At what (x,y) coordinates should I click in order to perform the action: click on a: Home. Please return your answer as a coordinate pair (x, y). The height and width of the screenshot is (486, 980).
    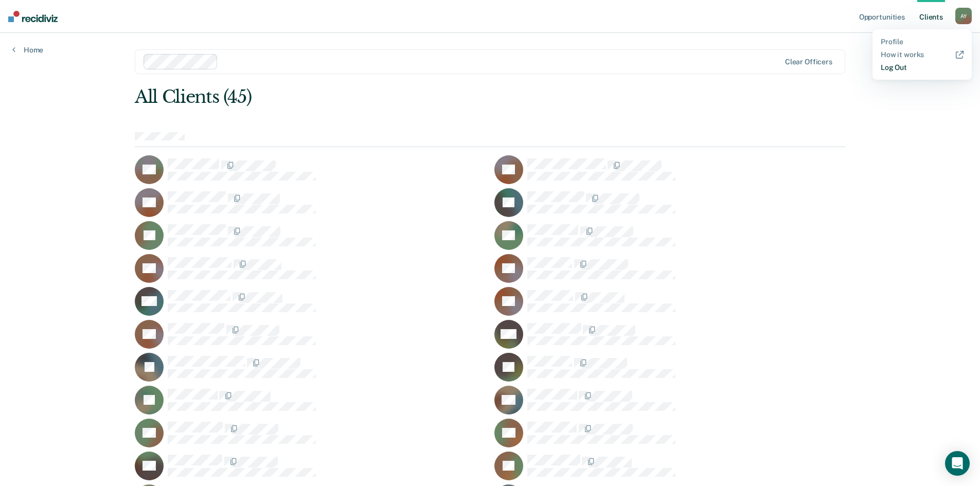
    Looking at the image, I should click on (28, 50).